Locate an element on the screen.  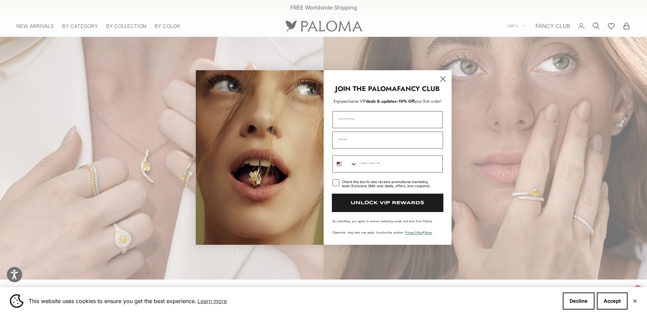
input: Phone Number is located at coordinates (400, 164).